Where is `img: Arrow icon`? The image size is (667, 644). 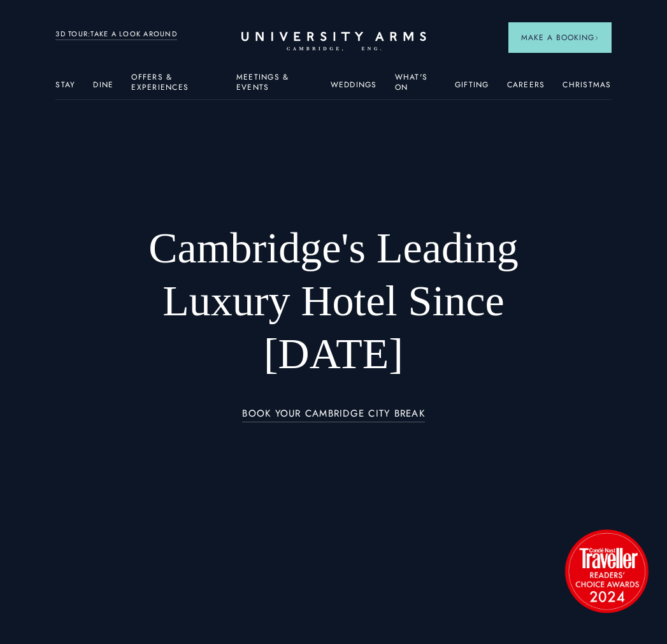
img: Arrow icon is located at coordinates (596, 37).